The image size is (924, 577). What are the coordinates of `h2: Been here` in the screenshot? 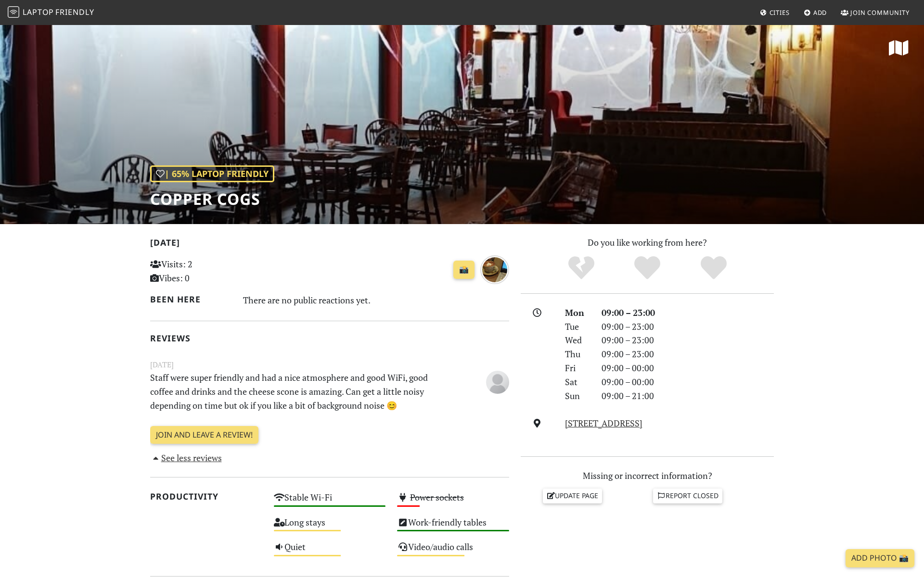 It's located at (191, 299).